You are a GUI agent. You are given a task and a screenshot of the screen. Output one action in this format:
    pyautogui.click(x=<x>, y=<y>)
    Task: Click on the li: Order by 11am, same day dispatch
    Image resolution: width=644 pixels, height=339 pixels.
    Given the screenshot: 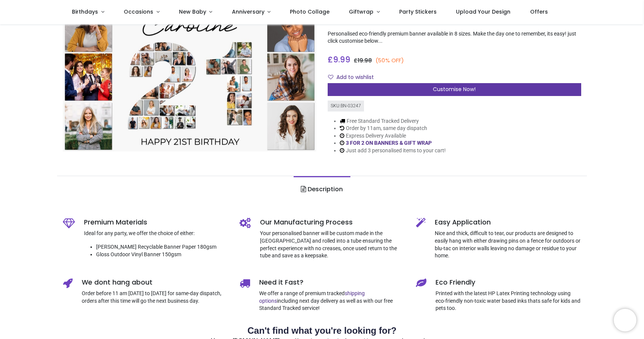 What is the action you would take?
    pyautogui.click(x=393, y=129)
    